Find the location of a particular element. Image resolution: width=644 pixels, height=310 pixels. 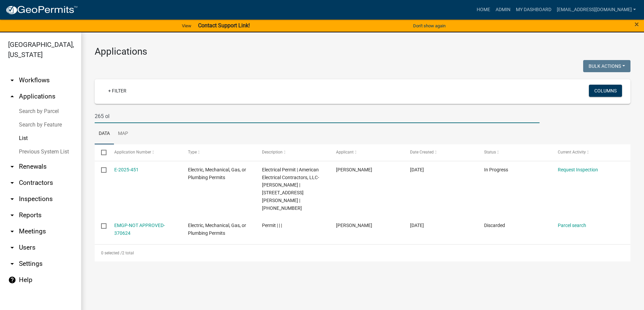

span: 01/30/2025 is located at coordinates (417, 226).